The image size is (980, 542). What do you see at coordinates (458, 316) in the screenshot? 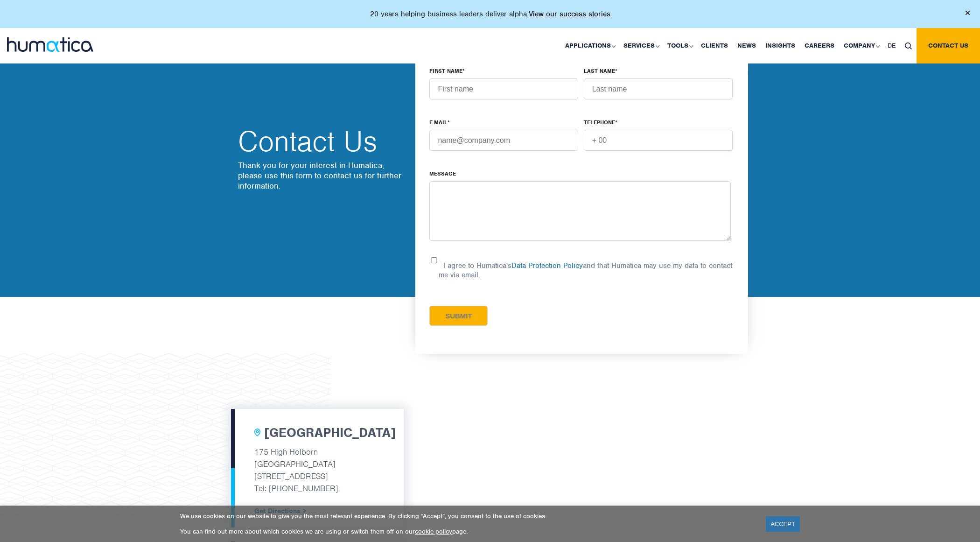
I see `input: Submit` at bounding box center [458, 316].